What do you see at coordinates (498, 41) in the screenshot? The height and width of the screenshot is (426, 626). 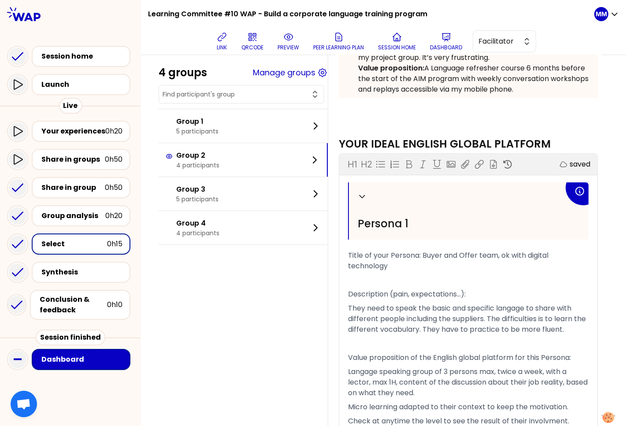 I see `span: Facilitator` at bounding box center [498, 41].